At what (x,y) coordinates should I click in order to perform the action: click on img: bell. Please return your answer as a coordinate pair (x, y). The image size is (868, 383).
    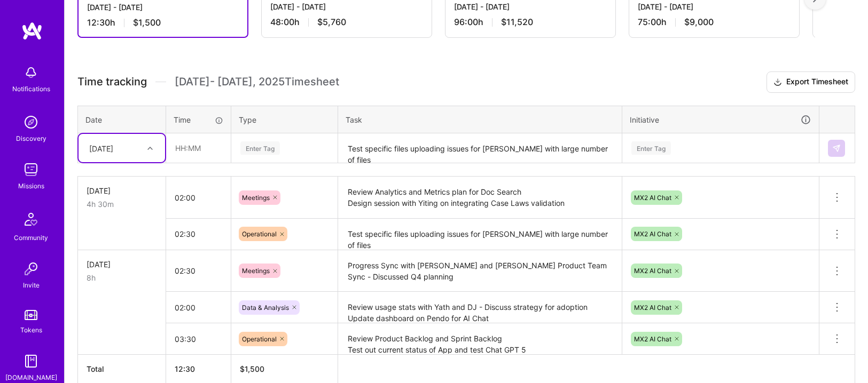
    Looking at the image, I should click on (31, 73).